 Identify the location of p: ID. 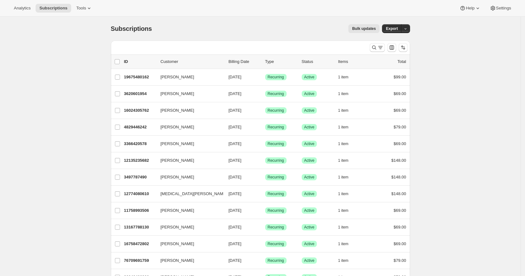
(140, 62).